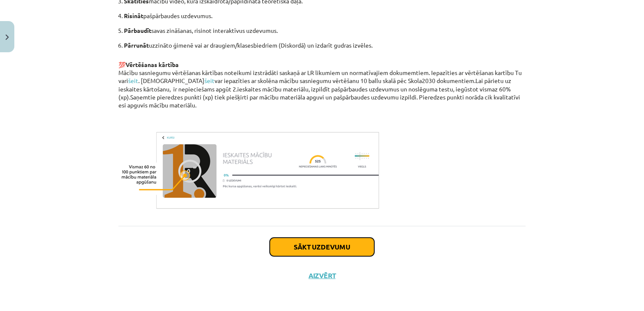  Describe the element at coordinates (133, 16) in the screenshot. I see `span: Risināt` at that location.